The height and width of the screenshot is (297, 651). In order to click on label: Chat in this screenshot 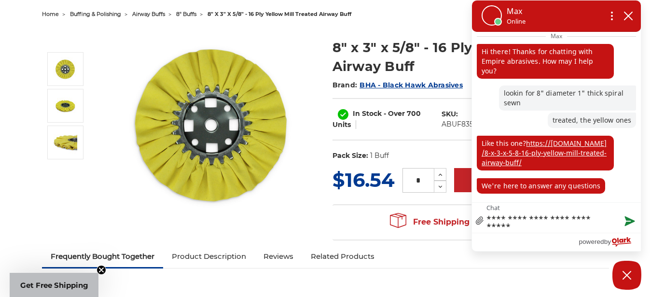, I will do `click(493, 207)`.